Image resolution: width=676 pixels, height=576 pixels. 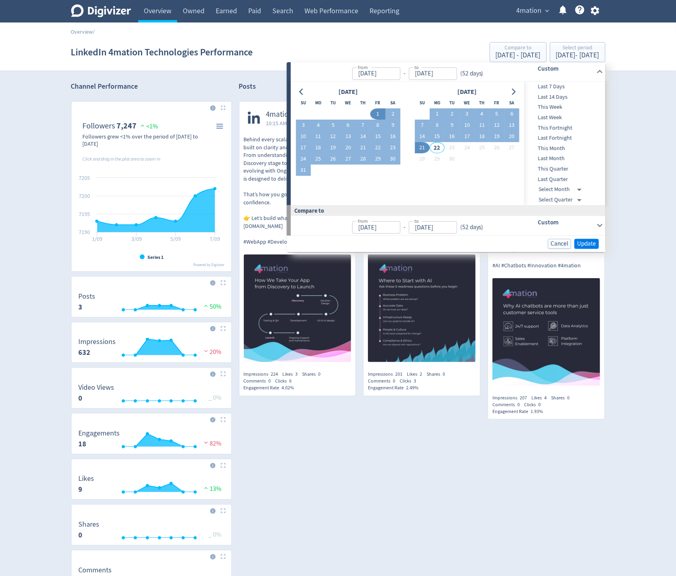 I want to click on button: 13, so click(x=512, y=125).